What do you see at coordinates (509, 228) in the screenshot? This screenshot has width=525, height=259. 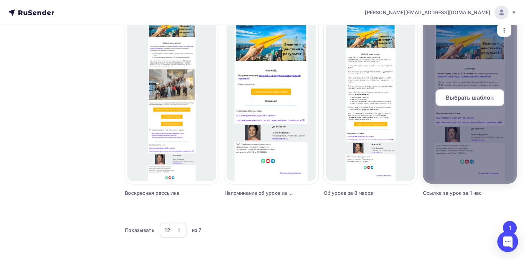 I see `ul: Pagination` at bounding box center [509, 228].